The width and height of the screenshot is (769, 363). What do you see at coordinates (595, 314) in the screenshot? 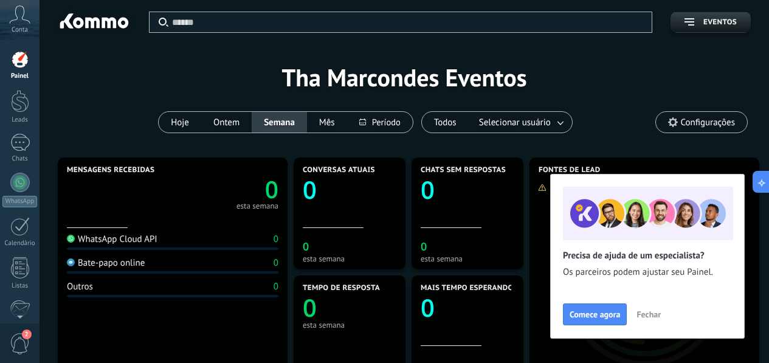
I see `span: Comece agora` at bounding box center [595, 314].